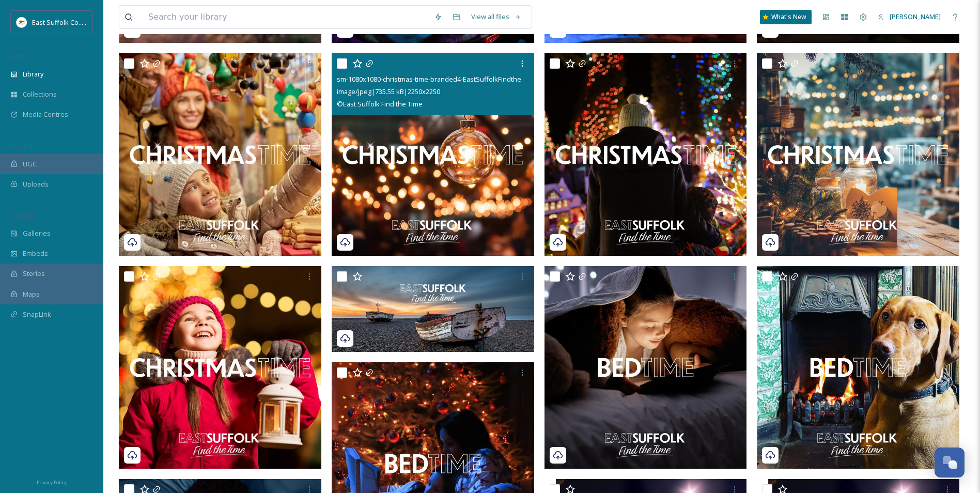 This screenshot has height=493, width=980. I want to click on img: sm-1080x1080-bed-time-branded4.jpg, so click(858, 367).